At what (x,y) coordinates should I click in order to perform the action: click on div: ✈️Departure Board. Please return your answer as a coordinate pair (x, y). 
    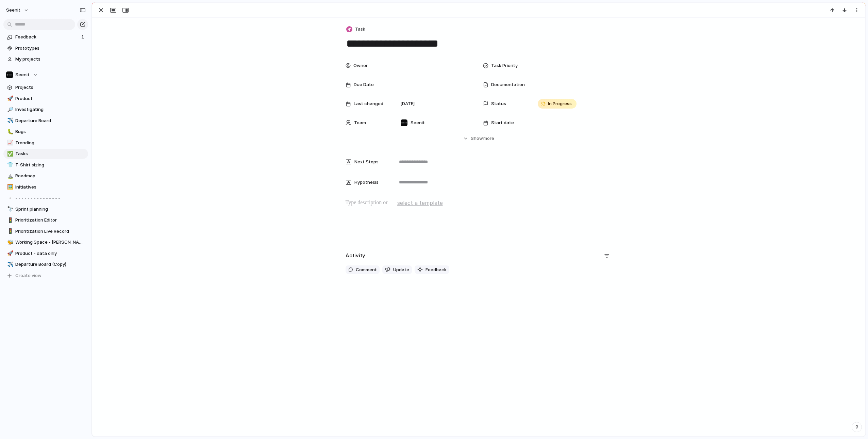
    Looking at the image, I should click on (46, 121).